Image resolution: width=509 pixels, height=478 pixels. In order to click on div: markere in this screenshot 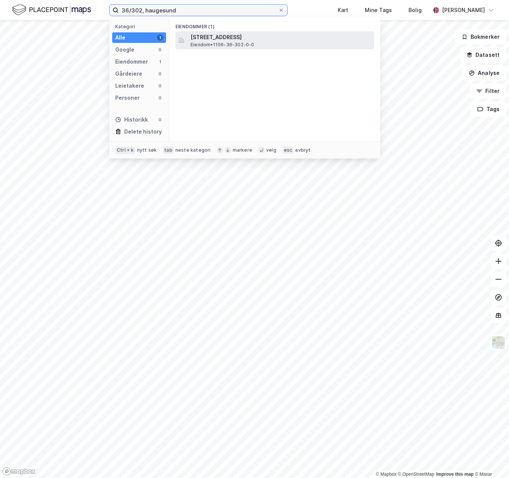, I will do `click(242, 150)`.